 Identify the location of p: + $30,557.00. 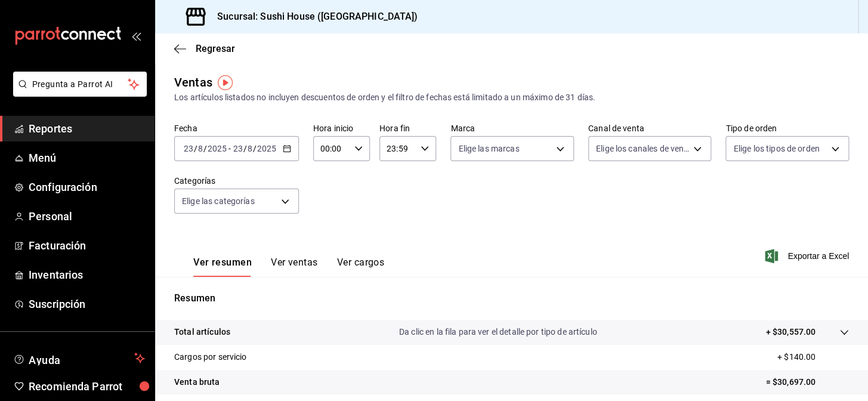
(790, 332).